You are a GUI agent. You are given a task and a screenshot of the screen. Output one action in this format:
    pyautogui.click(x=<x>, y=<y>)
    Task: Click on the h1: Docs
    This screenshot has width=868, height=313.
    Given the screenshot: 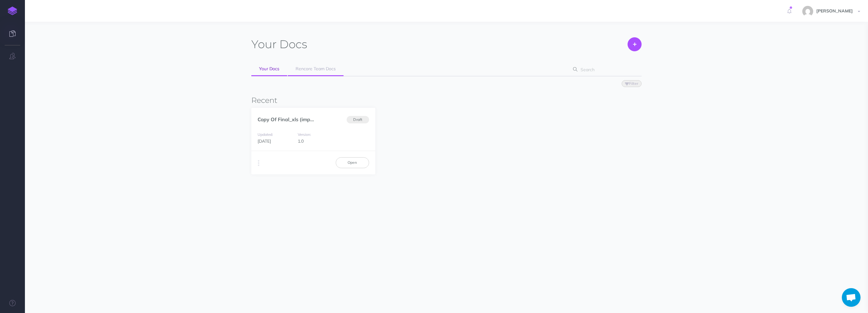 What is the action you would take?
    pyautogui.click(x=279, y=44)
    